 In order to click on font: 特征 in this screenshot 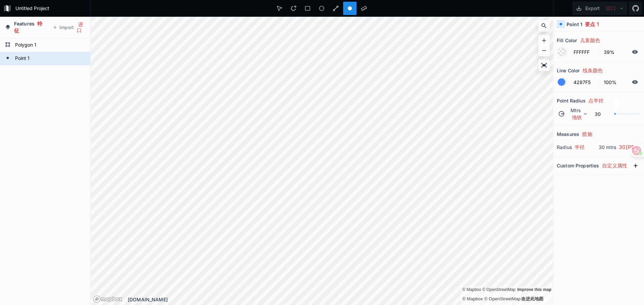, I will do `click(28, 28)`.